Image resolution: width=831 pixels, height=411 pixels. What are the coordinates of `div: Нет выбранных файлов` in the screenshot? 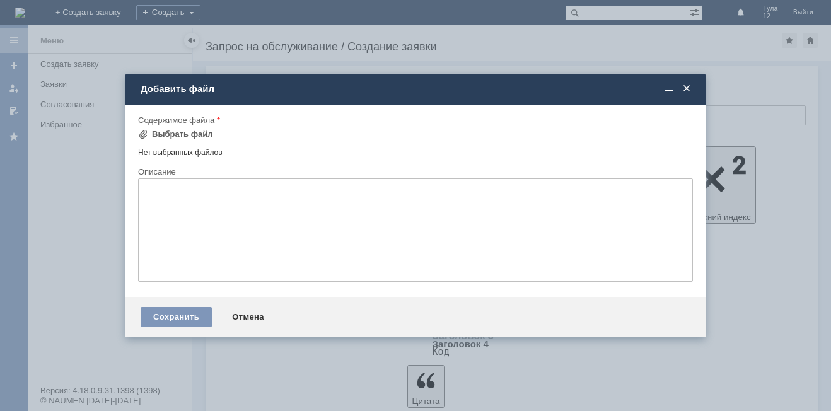 It's located at (416, 150).